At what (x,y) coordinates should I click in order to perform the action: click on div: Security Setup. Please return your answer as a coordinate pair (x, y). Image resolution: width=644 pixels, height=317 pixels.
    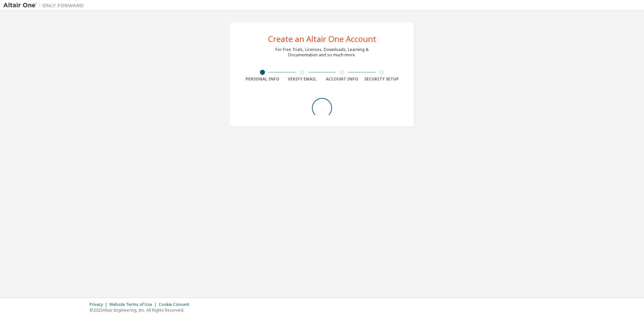
    Looking at the image, I should click on (382, 79).